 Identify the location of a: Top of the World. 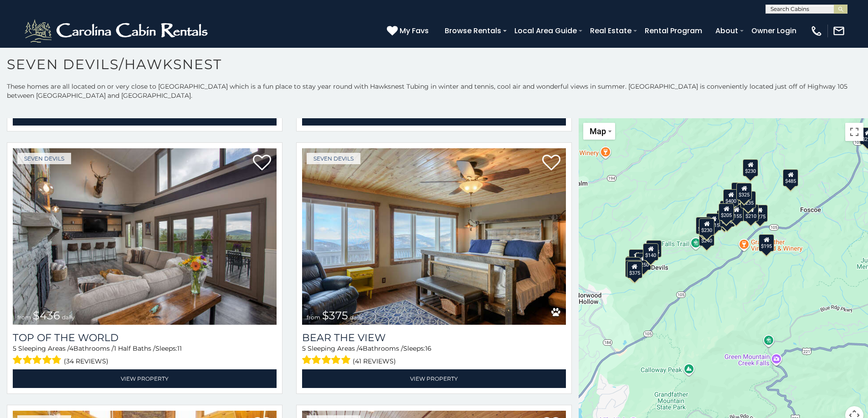
(144, 338).